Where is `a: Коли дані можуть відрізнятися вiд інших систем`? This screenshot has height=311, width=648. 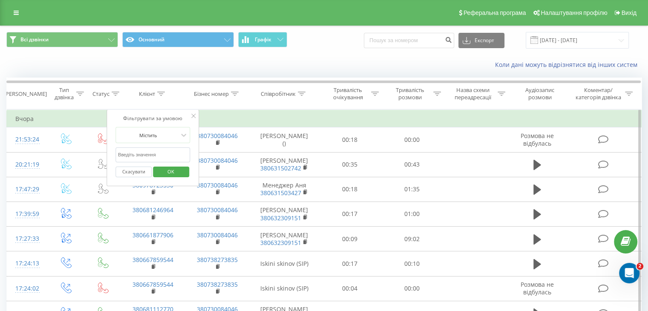 a: Коли дані можуть відрізнятися вiд інших систем is located at coordinates (568, 64).